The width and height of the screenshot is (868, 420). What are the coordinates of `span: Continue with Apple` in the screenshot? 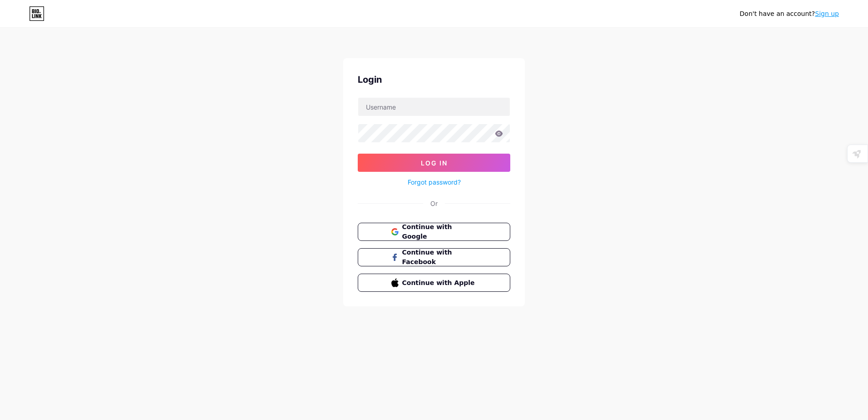 It's located at (439, 283).